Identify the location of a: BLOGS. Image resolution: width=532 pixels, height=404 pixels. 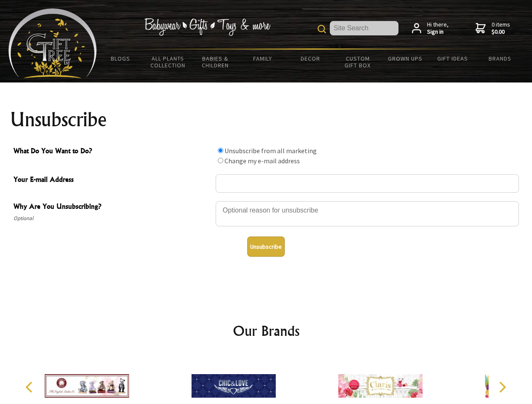
(121, 59).